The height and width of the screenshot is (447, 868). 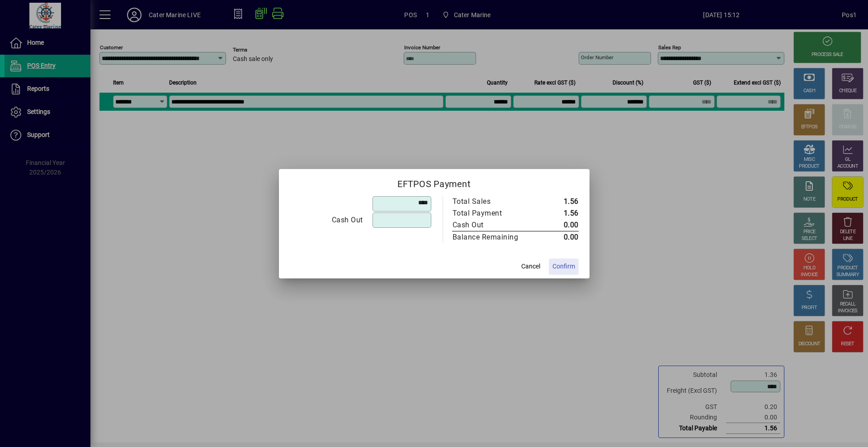 I want to click on span: Confirm, so click(x=564, y=266).